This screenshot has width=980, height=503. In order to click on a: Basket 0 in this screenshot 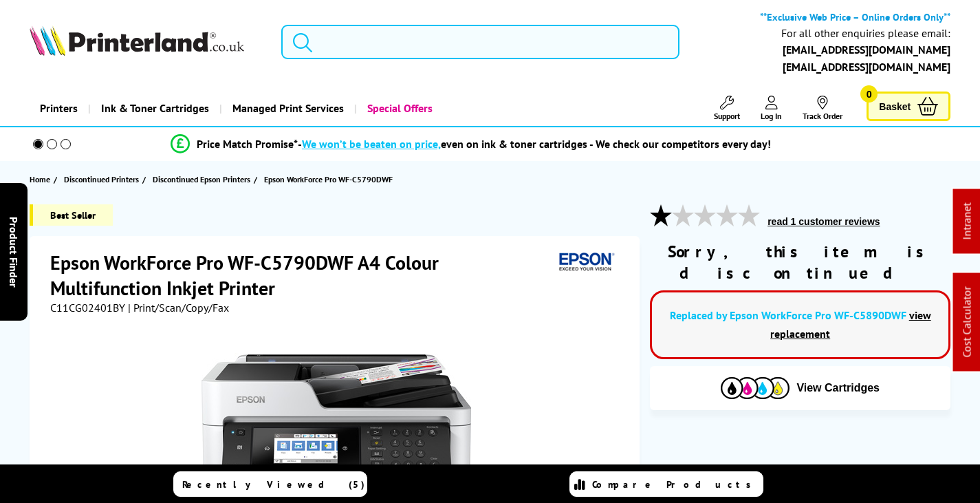, I will do `click(908, 106)`.